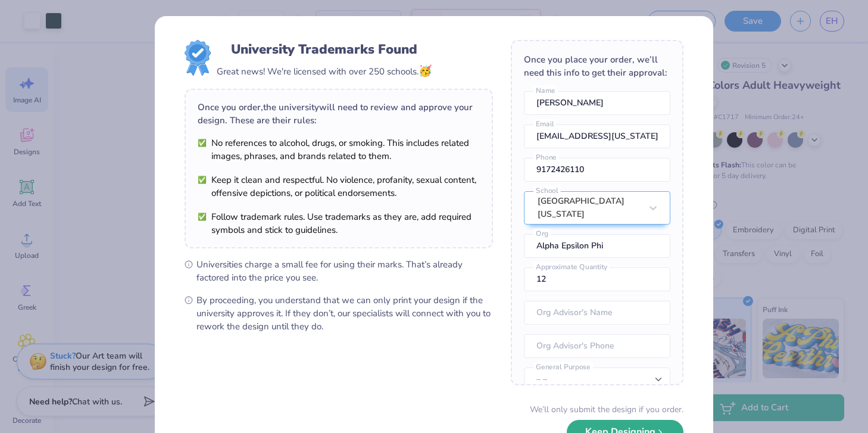 The height and width of the screenshot is (433, 868). Describe the element at coordinates (345, 313) in the screenshot. I see `span: By proceeding, you understand that we can only print your design if the university approves it. I...` at that location.